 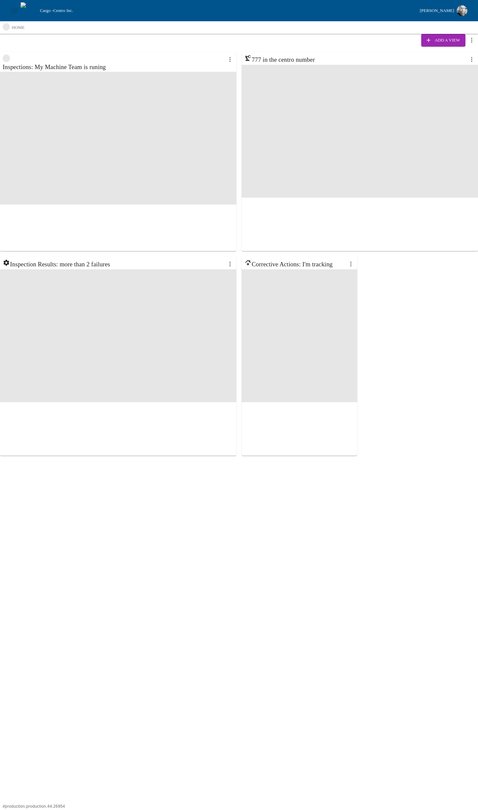 What do you see at coordinates (14, 11) in the screenshot?
I see `button: open drawer` at bounding box center [14, 11].